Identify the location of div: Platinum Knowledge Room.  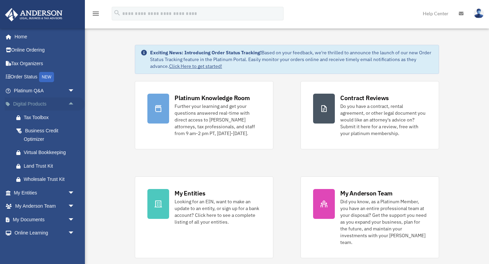
(212, 98).